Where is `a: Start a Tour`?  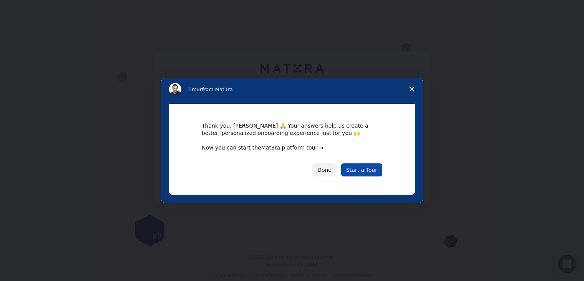
a: Start a Tour is located at coordinates (361, 170).